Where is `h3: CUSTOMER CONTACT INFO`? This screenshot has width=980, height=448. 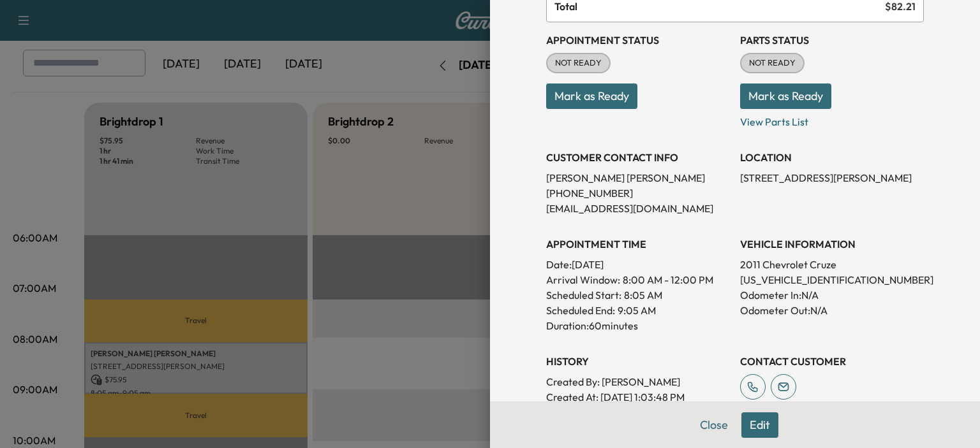
h3: CUSTOMER CONTACT INFO is located at coordinates (638, 158).